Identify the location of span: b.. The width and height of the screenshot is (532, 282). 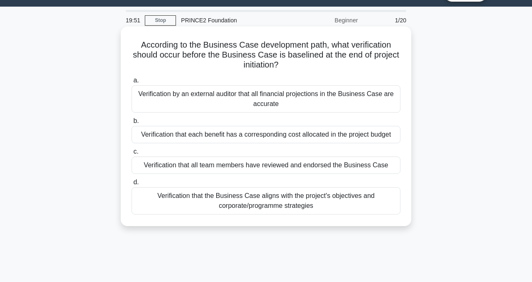
(136, 121).